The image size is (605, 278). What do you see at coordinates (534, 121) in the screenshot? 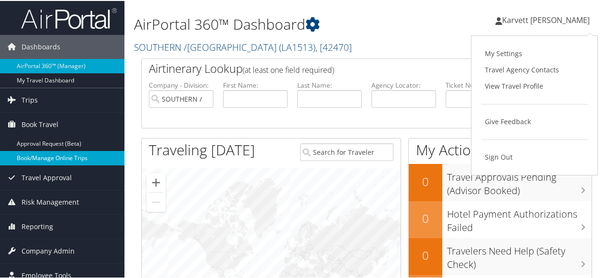
I see `a: Give Feedback` at bounding box center [534, 121].